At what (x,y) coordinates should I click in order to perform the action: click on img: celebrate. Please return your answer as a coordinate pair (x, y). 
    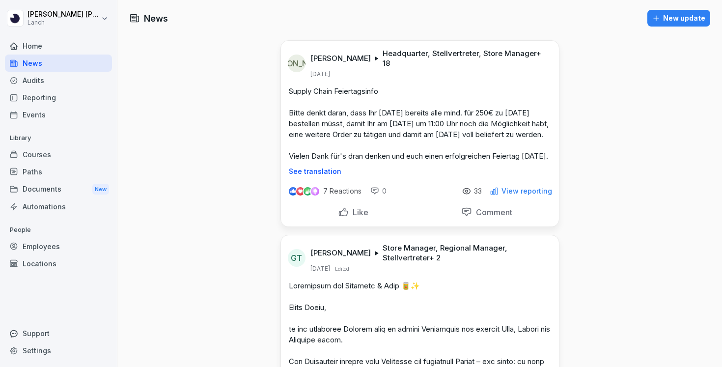
    Looking at the image, I should click on (307, 191).